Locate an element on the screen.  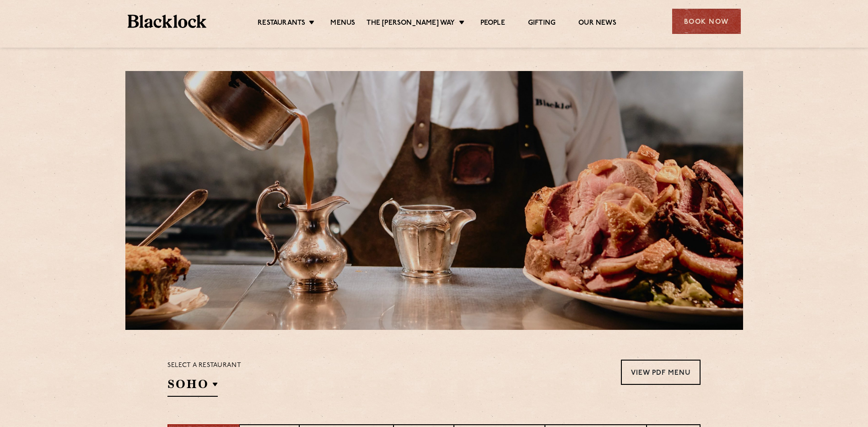
a: People is located at coordinates (493, 24).